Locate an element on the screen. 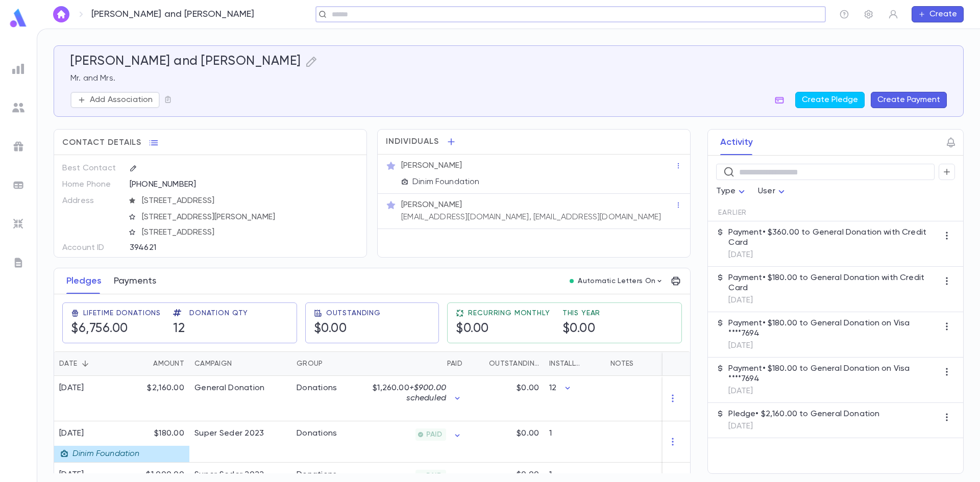  img: reports_grey.c525e4749d1bce6a11f5fe2a8de1b229.svg is located at coordinates (18, 69).